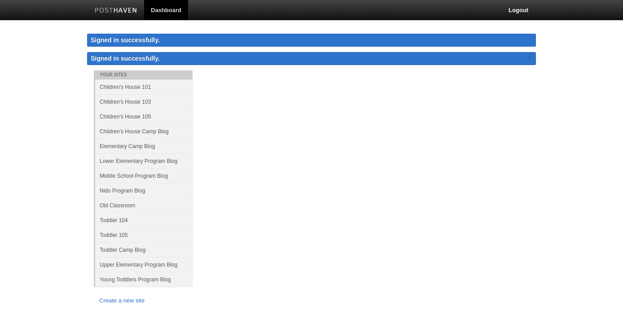  Describe the element at coordinates (116, 11) in the screenshot. I see `img: Posthaven-bar` at that location.